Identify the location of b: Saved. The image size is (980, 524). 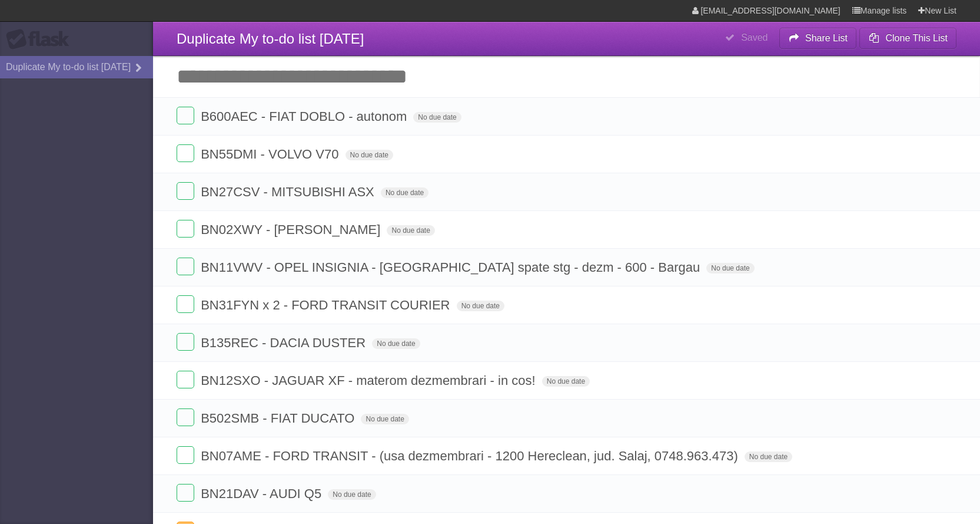
(754, 37).